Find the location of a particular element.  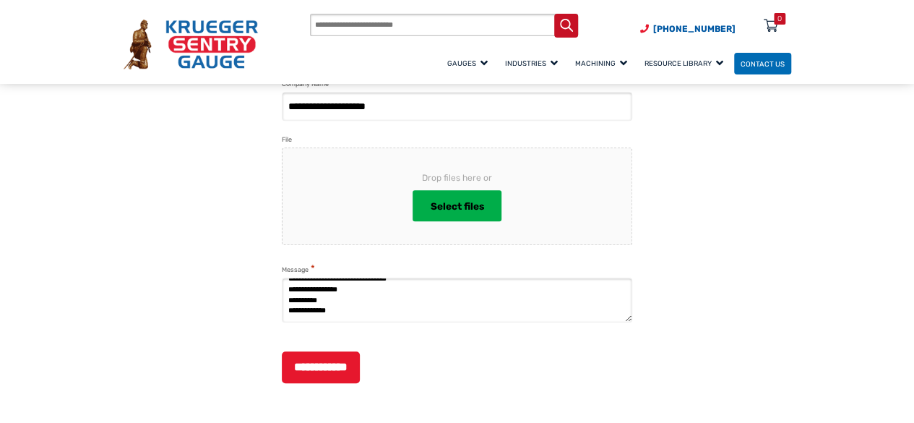

button: select files, file is located at coordinates (456, 205).